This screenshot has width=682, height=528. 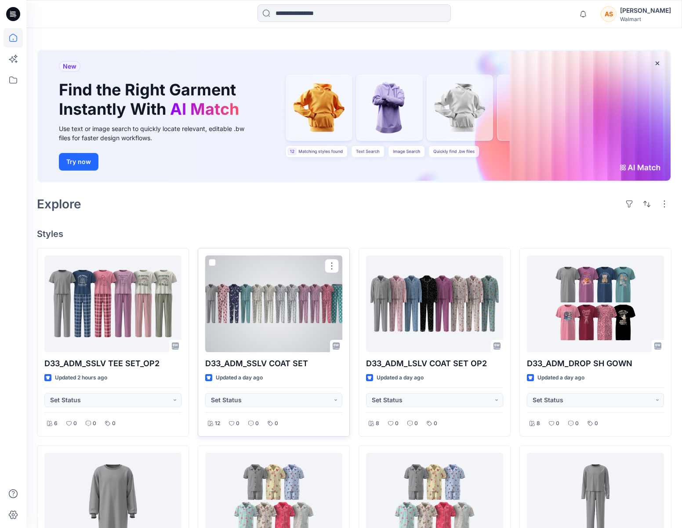 I want to click on a: Try now, so click(x=79, y=162).